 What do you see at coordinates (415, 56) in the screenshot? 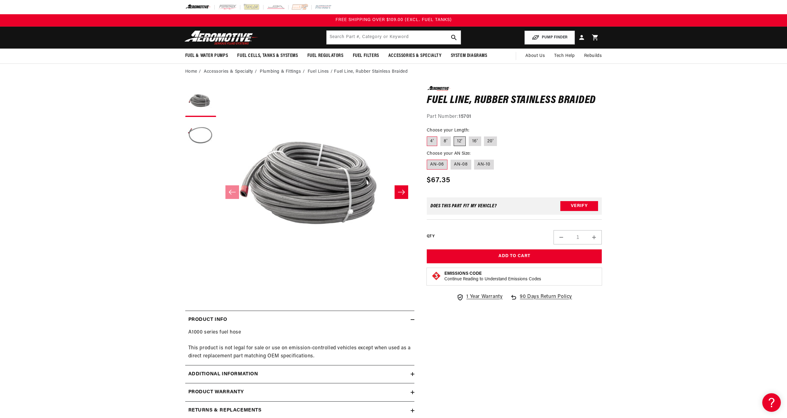
I see `span: Accessories & Specialty` at bounding box center [415, 56].